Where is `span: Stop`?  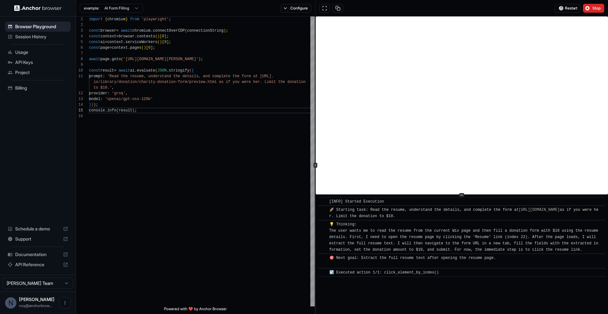 span: Stop is located at coordinates (597, 8).